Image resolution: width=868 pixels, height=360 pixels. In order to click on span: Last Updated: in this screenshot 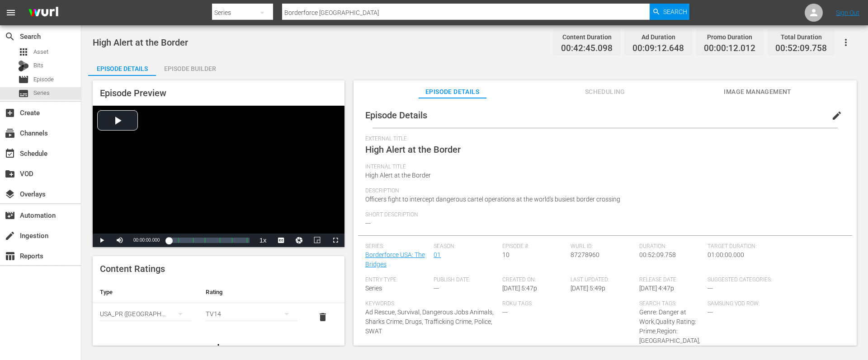, I will do `click(602, 281)`.